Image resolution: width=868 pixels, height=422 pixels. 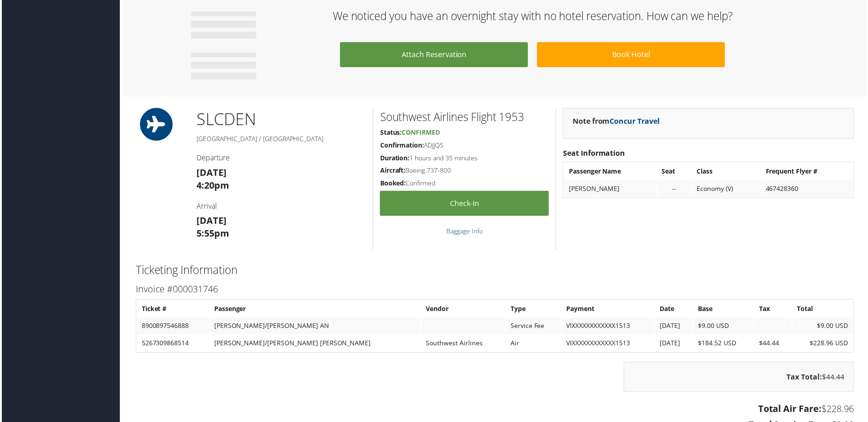 What do you see at coordinates (212, 186) in the screenshot?
I see `strong: 4:20pm` at bounding box center [212, 186].